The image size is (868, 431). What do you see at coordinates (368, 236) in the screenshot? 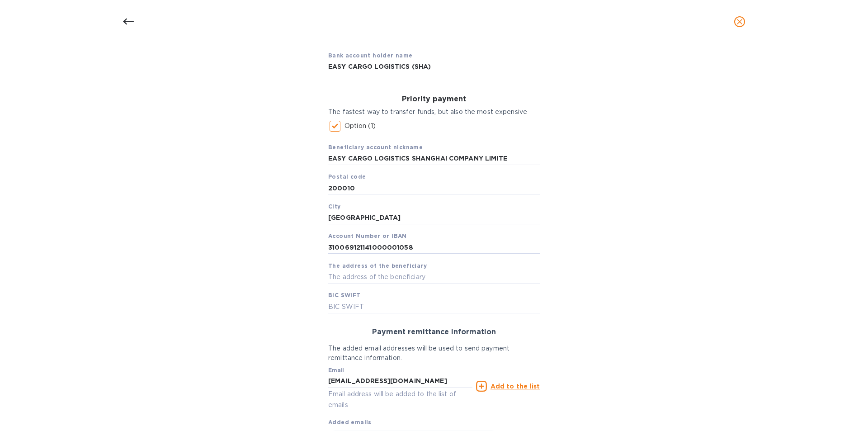
I see `b: Account Number or IBAN` at bounding box center [368, 236].